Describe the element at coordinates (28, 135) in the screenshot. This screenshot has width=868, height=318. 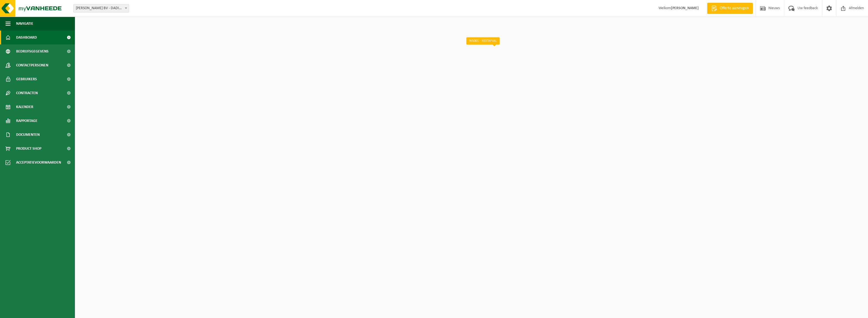
I see `span: Documenten` at that location.